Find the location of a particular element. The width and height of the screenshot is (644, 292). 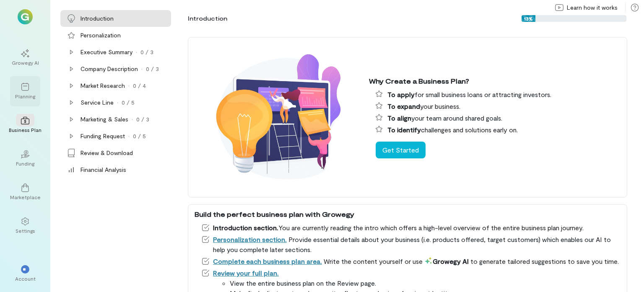

div: Settings is located at coordinates (25, 231).